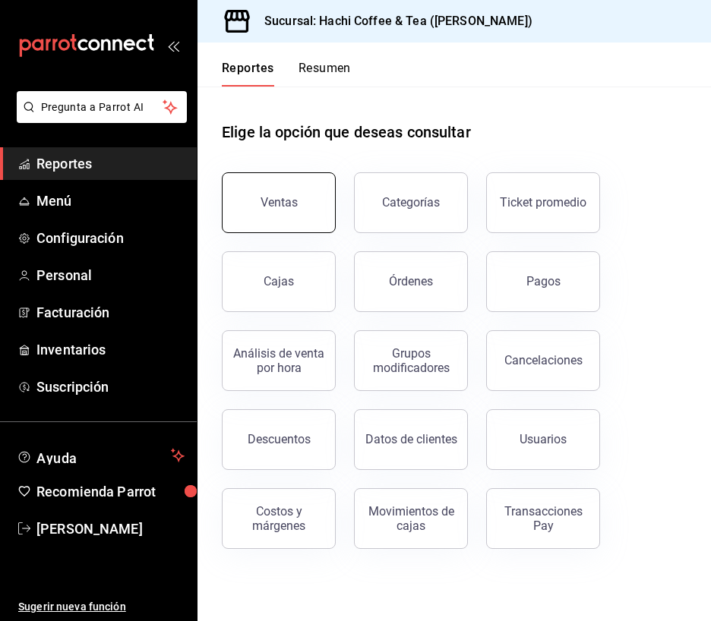 The width and height of the screenshot is (711, 621). I want to click on button: Ticket promedio, so click(543, 203).